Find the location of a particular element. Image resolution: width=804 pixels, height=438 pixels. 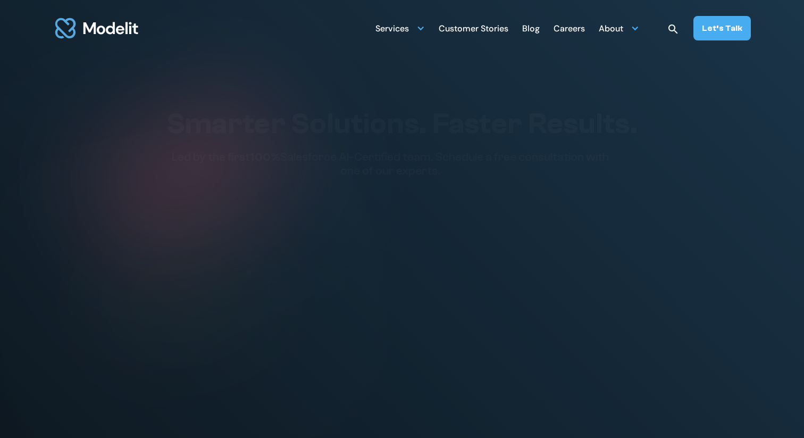

div: Blog is located at coordinates (531, 29).